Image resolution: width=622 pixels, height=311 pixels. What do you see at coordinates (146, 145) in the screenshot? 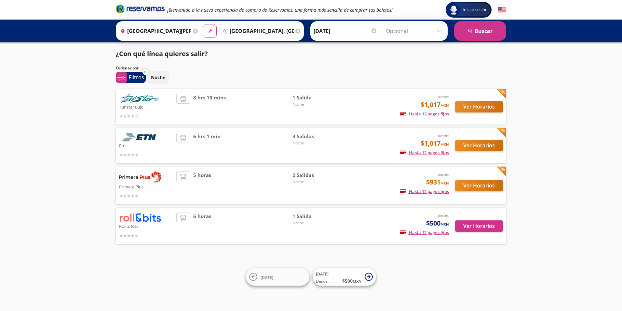
I see `p: Etn` at bounding box center [146, 145].